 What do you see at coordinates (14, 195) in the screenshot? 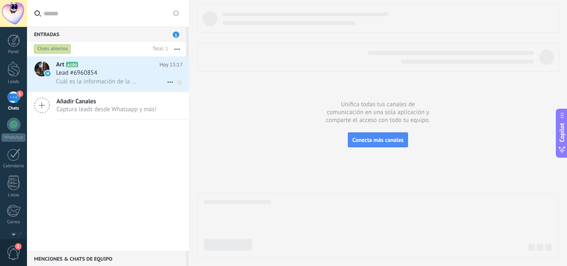
I see `div: Listas` at bounding box center [14, 195].